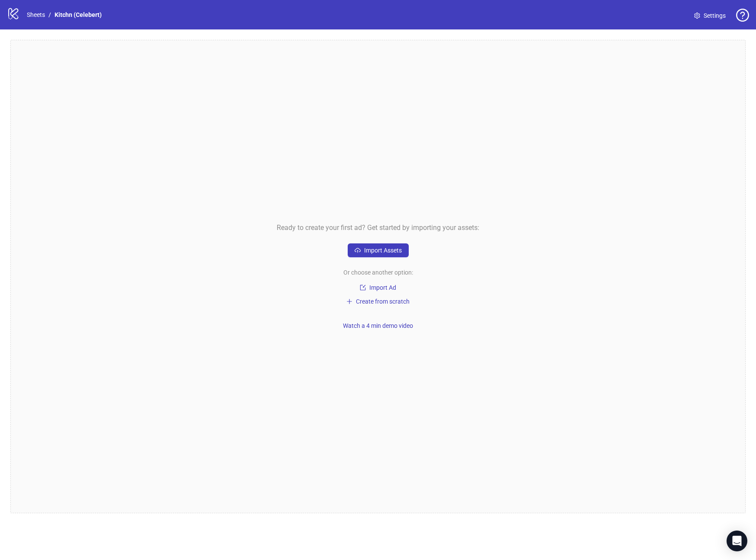  Describe the element at coordinates (709, 15) in the screenshot. I see `a: Settings` at that location.